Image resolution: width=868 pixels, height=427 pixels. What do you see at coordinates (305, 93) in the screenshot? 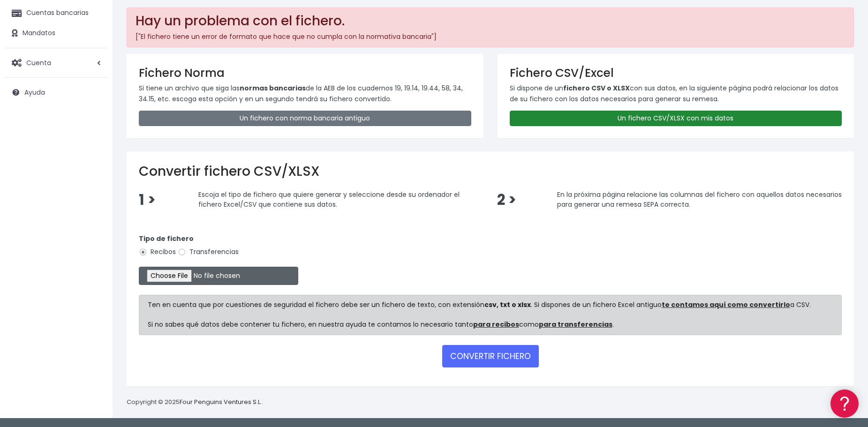
I see `p: Si tiene un archivo que siga las de la AEB de los cuadernos 19, 19.14, 19.44, 58, 34, 34.15, etc....` at bounding box center [305, 93].